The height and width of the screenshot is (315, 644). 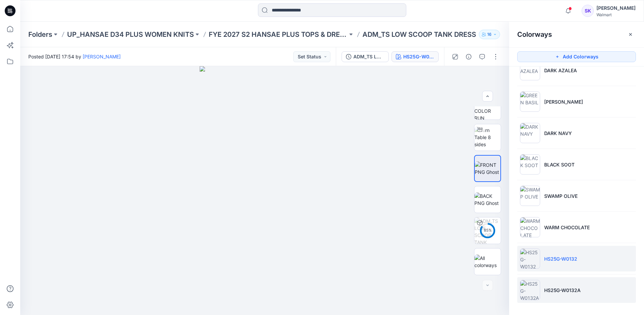 I want to click on p: UP_HANSAE D34 PLUS WOMEN KNITS, so click(x=130, y=34).